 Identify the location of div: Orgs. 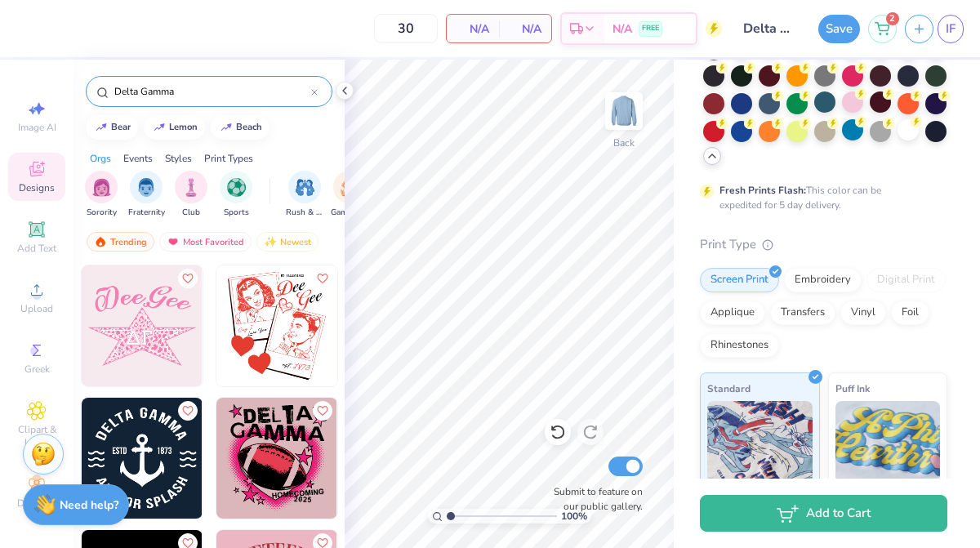
(101, 159).